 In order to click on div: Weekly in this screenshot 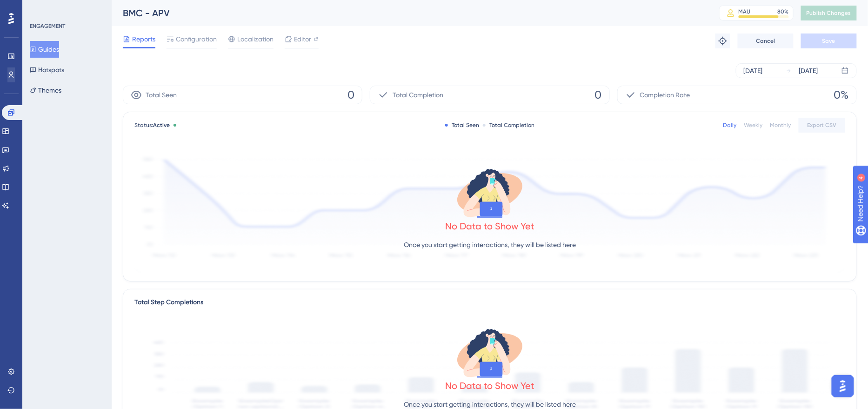, I will do `click(753, 125)`.